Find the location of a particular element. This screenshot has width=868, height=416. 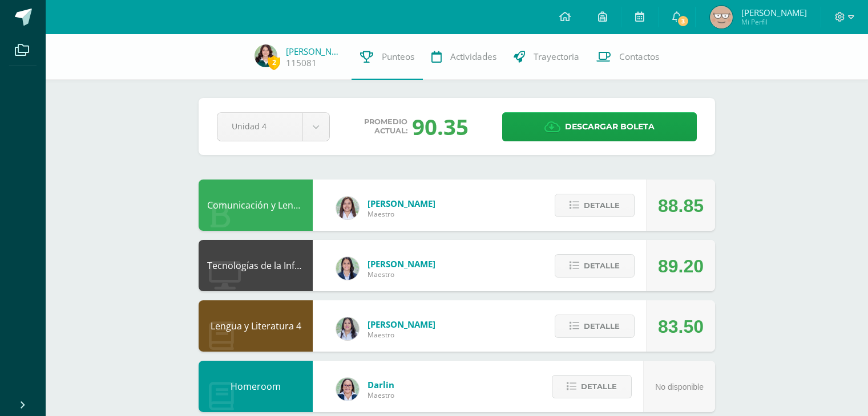

span: Actividades is located at coordinates (473, 56).